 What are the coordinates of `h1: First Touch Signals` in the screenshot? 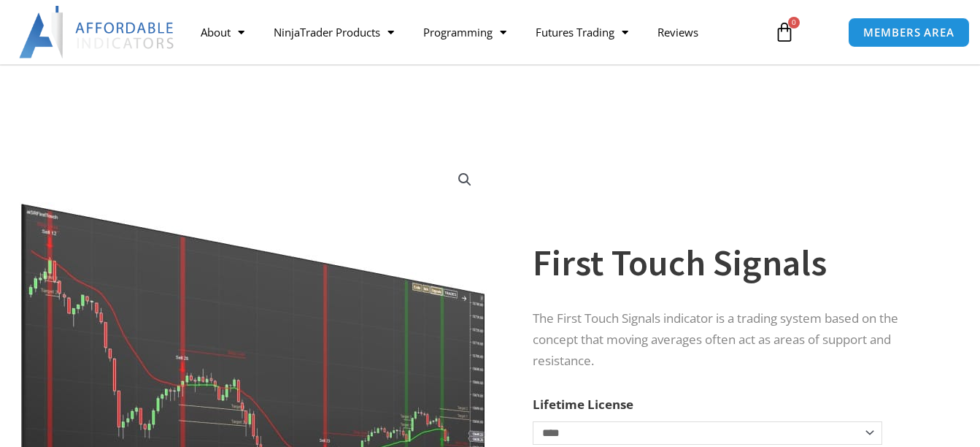 It's located at (737, 263).